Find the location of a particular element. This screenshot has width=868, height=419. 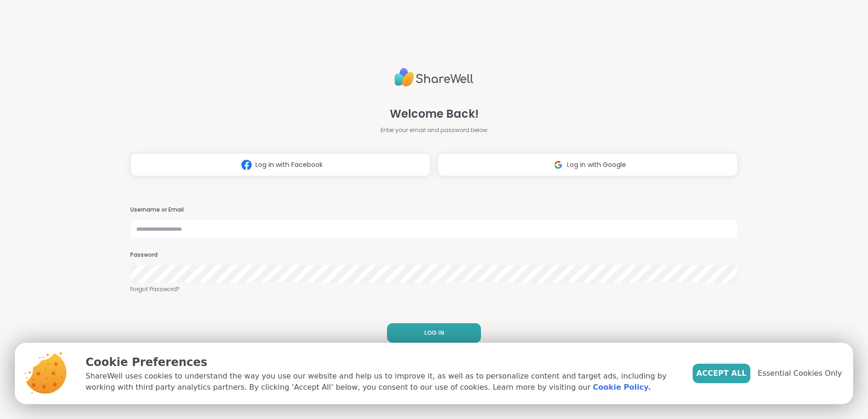

span: Log in with Facebook is located at coordinates (289, 164).